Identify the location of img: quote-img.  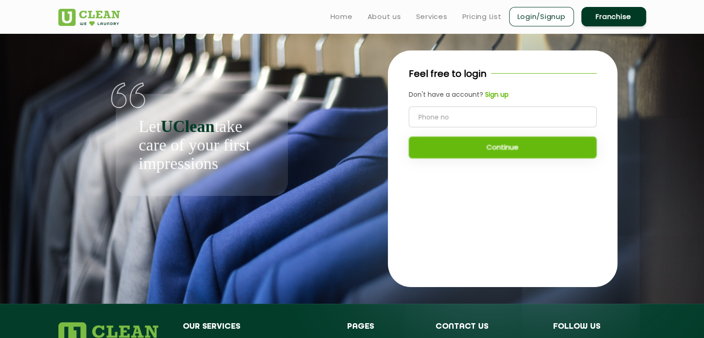
(128, 95).